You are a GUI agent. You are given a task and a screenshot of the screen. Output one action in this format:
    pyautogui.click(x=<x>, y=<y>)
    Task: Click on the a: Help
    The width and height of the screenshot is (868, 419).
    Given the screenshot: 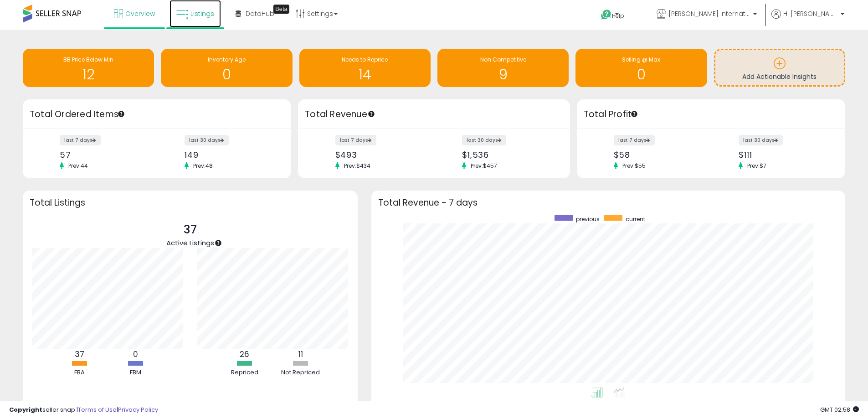 What is the action you would take?
    pyautogui.click(x=618, y=16)
    